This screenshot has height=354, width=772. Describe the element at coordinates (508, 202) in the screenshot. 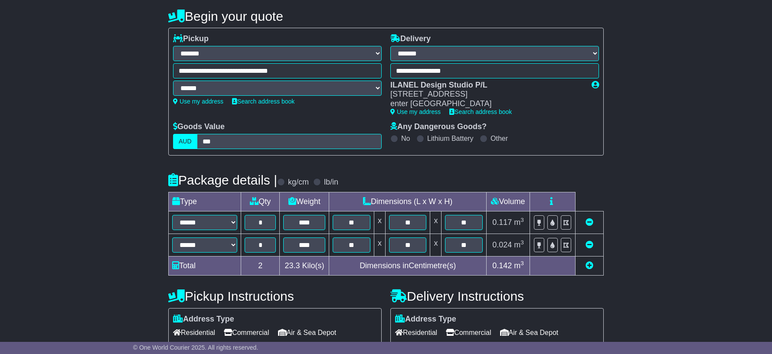

I see `td: Volume` at that location.